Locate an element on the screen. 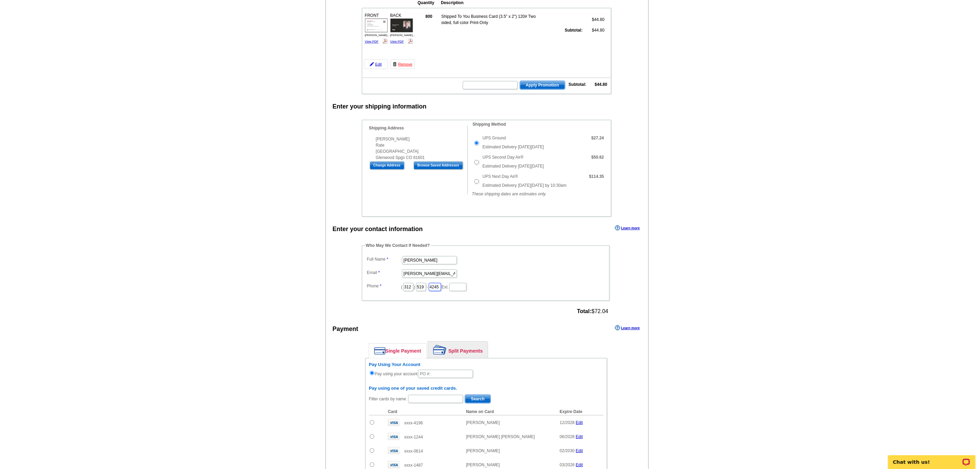 The width and height of the screenshot is (980, 469). img: trashcan-icon.gif is located at coordinates (395, 64).